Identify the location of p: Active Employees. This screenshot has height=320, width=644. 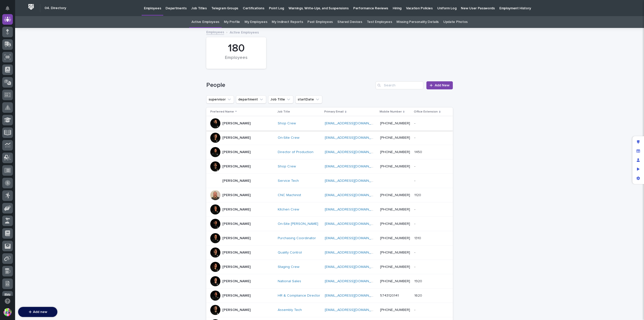
(244, 32).